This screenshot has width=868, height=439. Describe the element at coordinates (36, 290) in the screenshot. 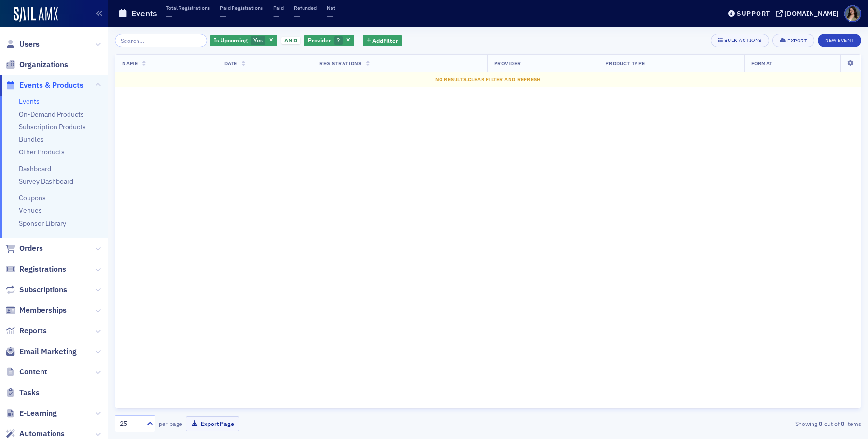

I see `a: Subscriptions` at that location.